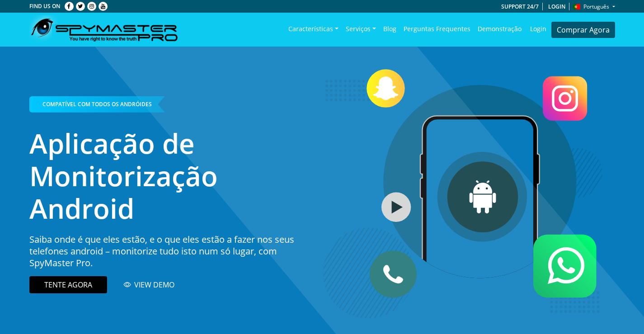 The width and height of the screenshot is (644, 334). I want to click on a: Características, so click(313, 30).